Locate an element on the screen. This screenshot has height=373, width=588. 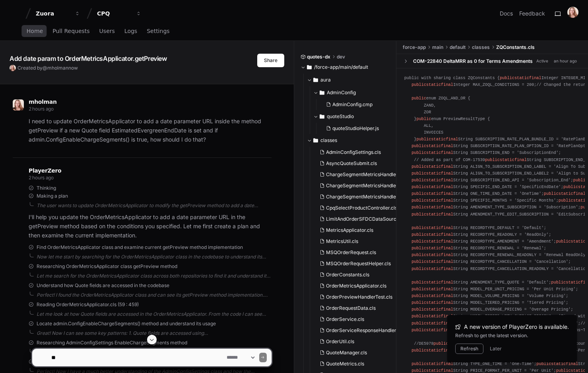
span: OrderPreviewHandlerTest.cls is located at coordinates (359, 297).